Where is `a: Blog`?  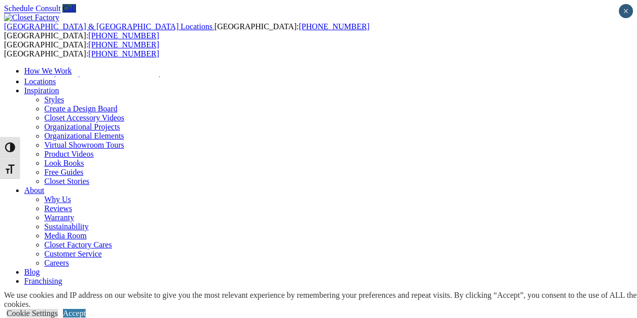
a: Blog is located at coordinates (32, 271).